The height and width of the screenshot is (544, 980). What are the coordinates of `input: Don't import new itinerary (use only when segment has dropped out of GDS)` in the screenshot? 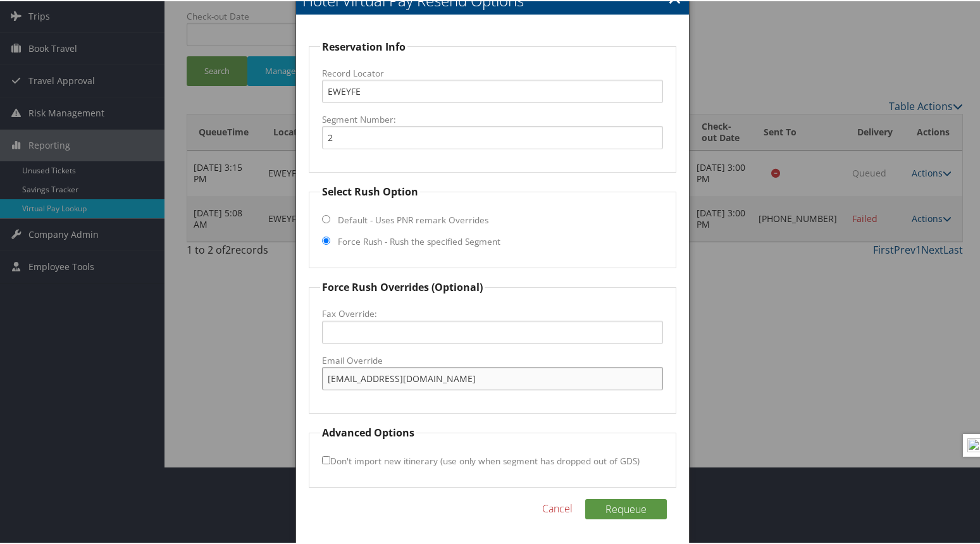 It's located at (326, 459).